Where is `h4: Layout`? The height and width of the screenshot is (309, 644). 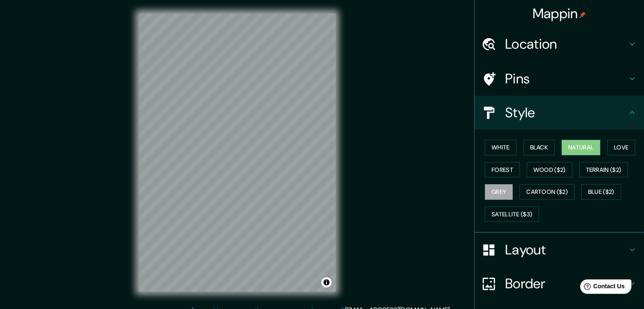 h4: Layout is located at coordinates (566, 250).